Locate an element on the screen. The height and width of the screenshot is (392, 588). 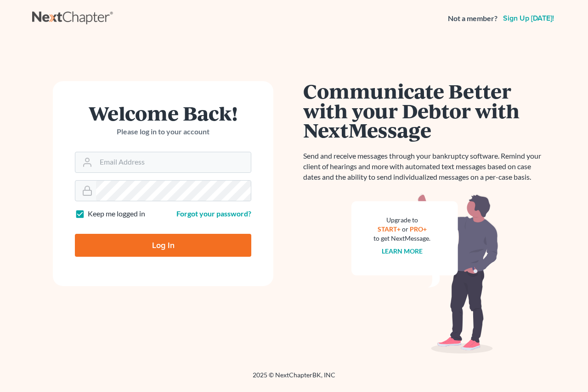
p: Please log in to your account is located at coordinates (163, 131).